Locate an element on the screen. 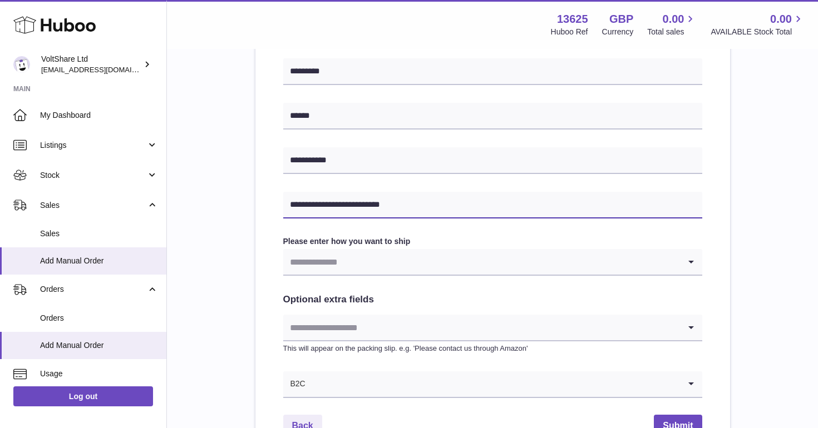  span: Listings is located at coordinates (93, 145).